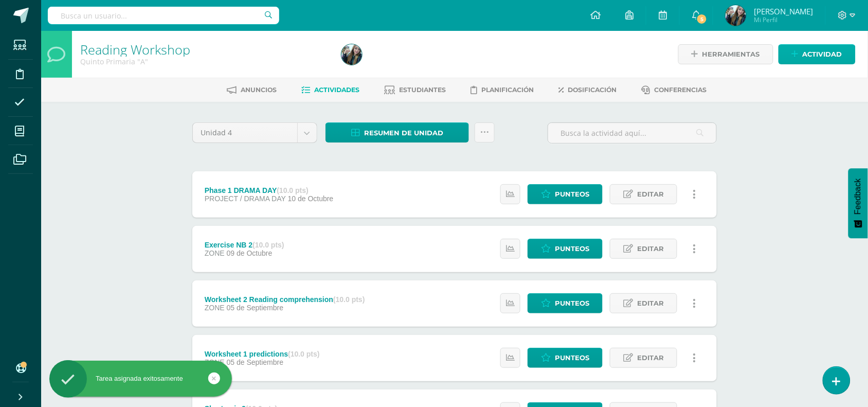 Image resolution: width=868 pixels, height=407 pixels. Describe the element at coordinates (858, 203) in the screenshot. I see `button: Feedback - Mostrar encuesta` at that location.